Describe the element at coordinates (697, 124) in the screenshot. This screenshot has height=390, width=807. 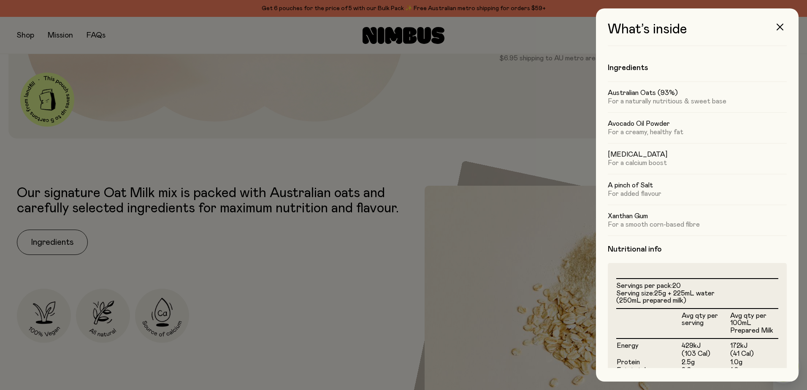
I see `h5: Avocado Oil Powder` at that location.